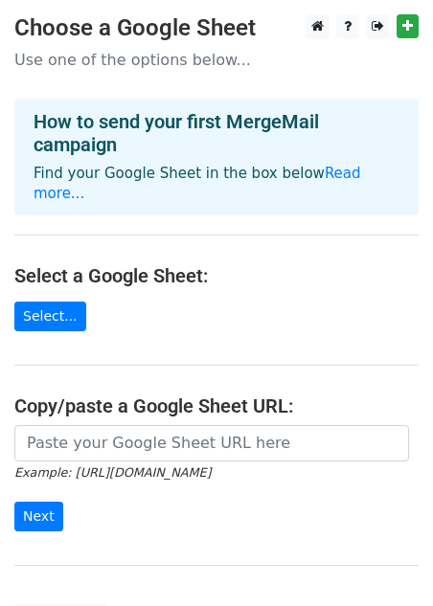 The height and width of the screenshot is (606, 433). What do you see at coordinates (216, 133) in the screenshot?
I see `h4: How to send your first MergeMail campaign` at bounding box center [216, 133].